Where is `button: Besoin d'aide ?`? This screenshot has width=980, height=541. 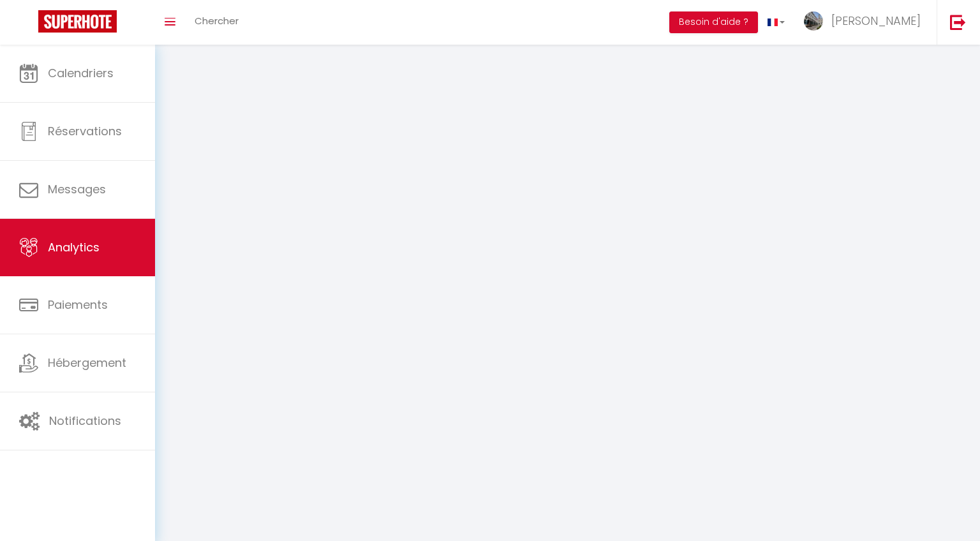 button: Besoin d'aide ? is located at coordinates (713, 23).